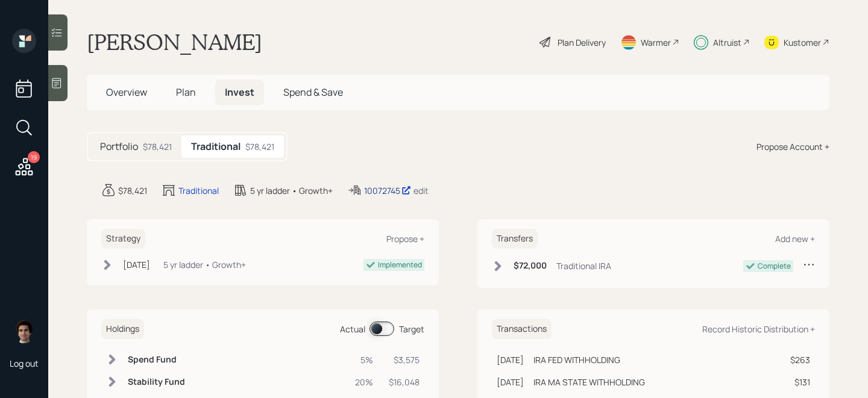  What do you see at coordinates (773, 266) in the screenshot?
I see `div: Complete` at bounding box center [773, 266].